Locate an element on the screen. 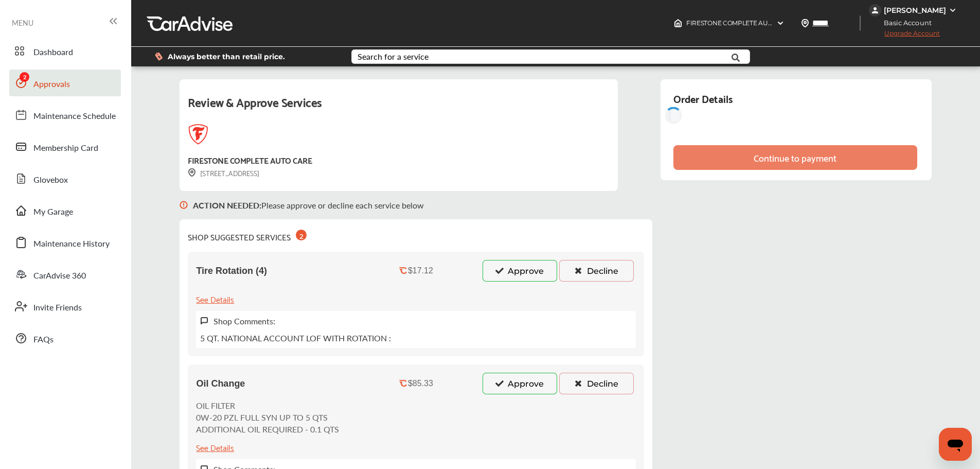 This screenshot has width=980, height=469. span: Tire Rotation (4) is located at coordinates (232, 271).